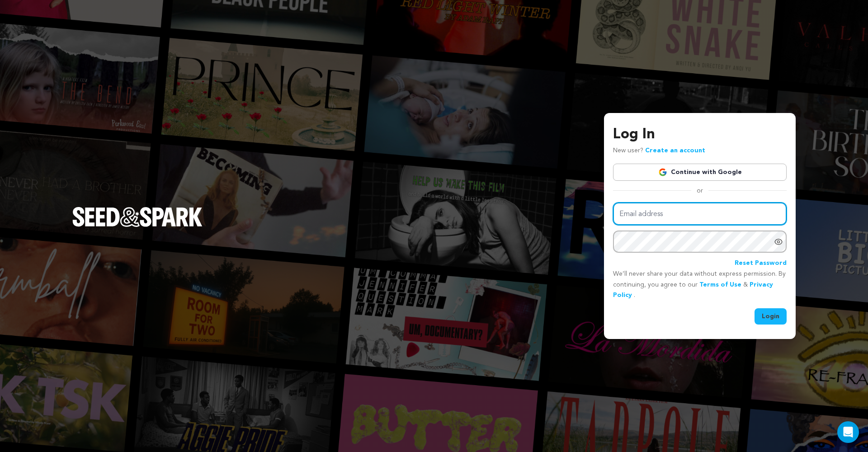 Image resolution: width=868 pixels, height=452 pixels. I want to click on h3: Log In, so click(700, 135).